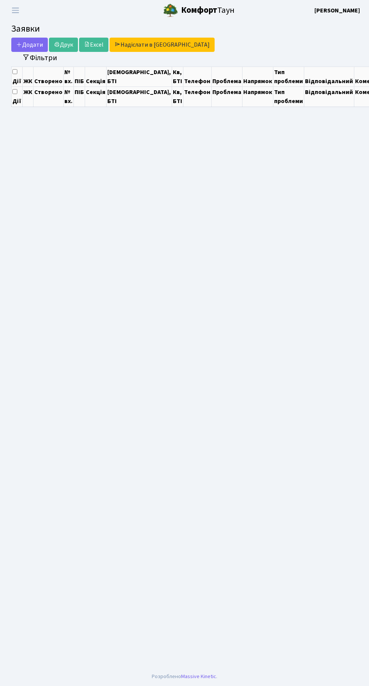 This screenshot has height=686, width=369. Describe the element at coordinates (170, 11) in the screenshot. I see `img: logo.png` at that location.